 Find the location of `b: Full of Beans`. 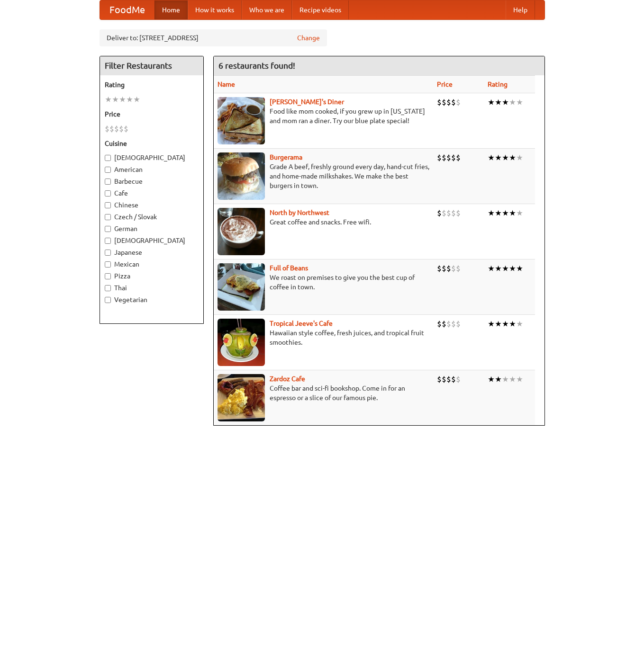

b: Full of Beans is located at coordinates (289, 268).